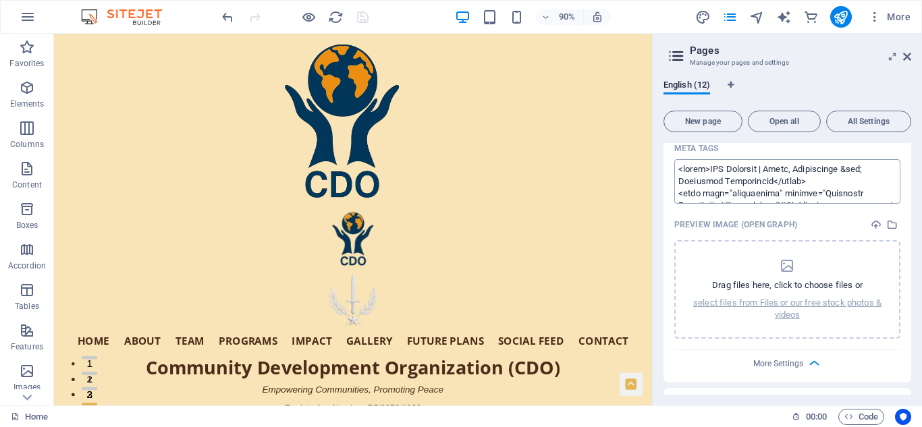 The width and height of the screenshot is (922, 427). I want to click on h6: 90%, so click(567, 17).